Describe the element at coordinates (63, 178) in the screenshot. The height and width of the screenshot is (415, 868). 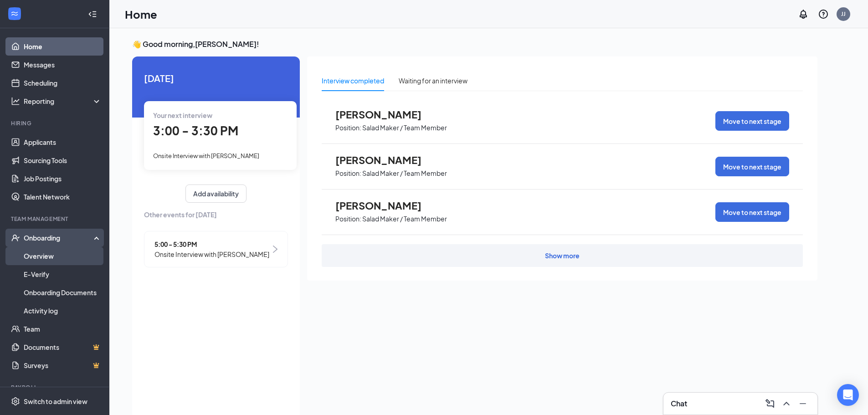
I see `a: Job Postings` at that location.